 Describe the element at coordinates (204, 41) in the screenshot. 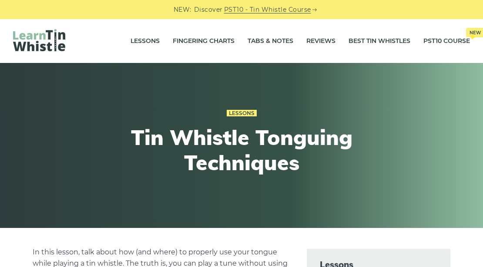

I see `a: Fingering Charts` at that location.